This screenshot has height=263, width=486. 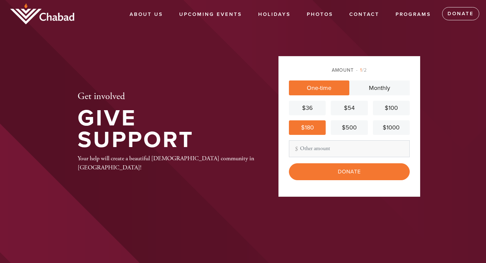 I want to click on a: Monthly, so click(x=380, y=88).